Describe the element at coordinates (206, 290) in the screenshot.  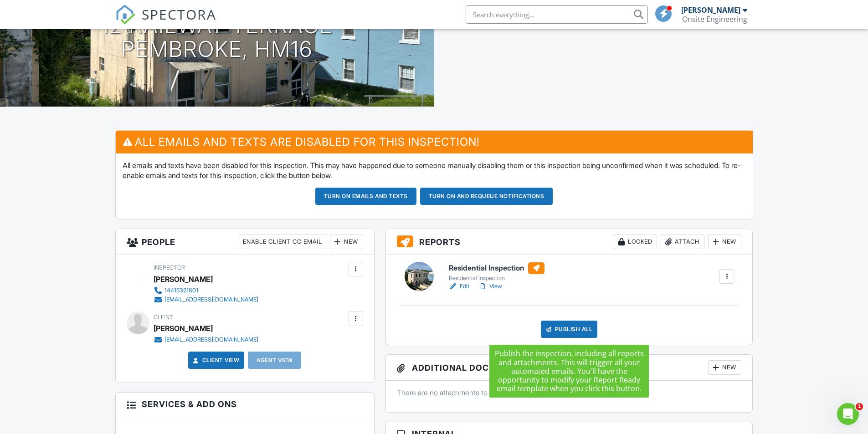
I see `a: 14415321801` at that location.